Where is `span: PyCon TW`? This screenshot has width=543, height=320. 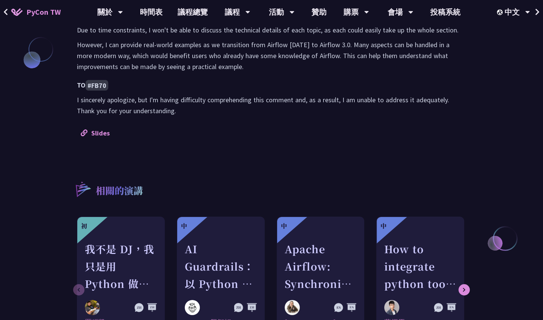
span: PyCon TW is located at coordinates (43, 12).